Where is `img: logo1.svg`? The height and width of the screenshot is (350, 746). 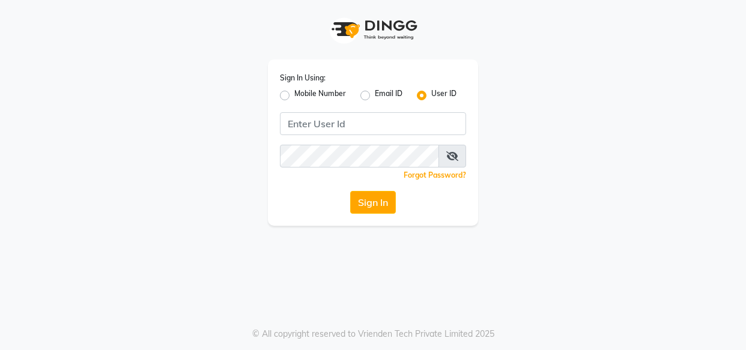 img: logo1.svg is located at coordinates (373, 29).